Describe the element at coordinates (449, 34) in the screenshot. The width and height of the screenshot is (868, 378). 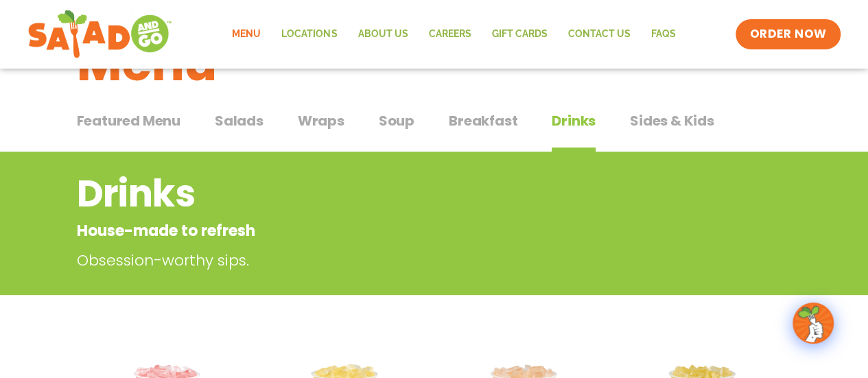
I see `a: Careers` at that location.